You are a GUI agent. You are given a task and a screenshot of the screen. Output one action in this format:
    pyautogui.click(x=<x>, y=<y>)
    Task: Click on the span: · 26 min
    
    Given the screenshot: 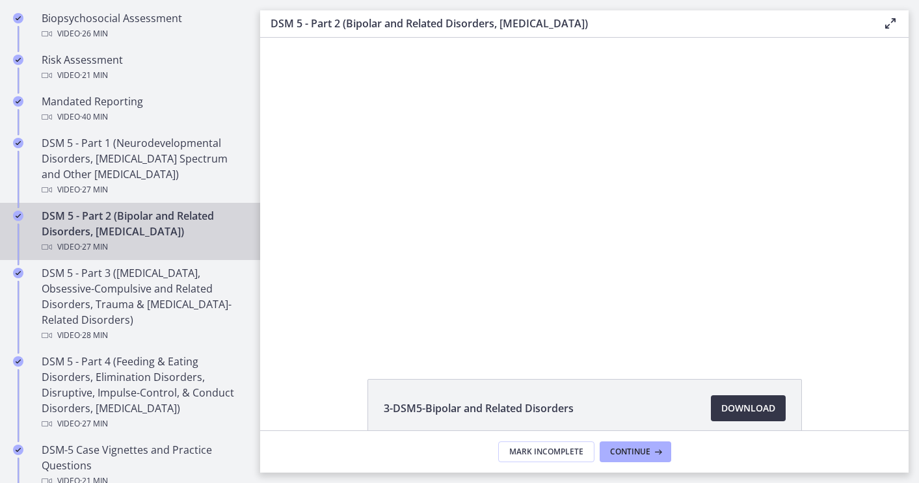 What is the action you would take?
    pyautogui.click(x=94, y=34)
    